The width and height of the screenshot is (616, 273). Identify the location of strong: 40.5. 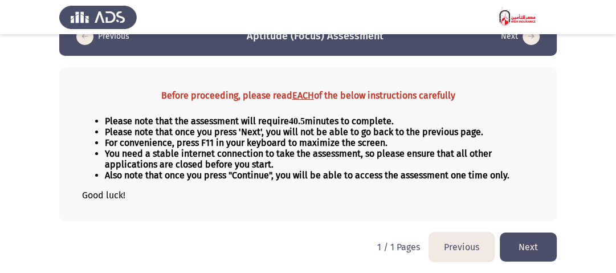
(297, 121).